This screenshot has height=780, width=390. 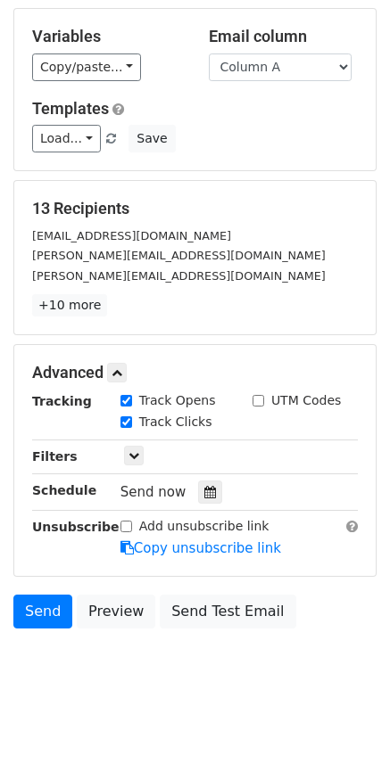 I want to click on label: Track Opens, so click(x=177, y=400).